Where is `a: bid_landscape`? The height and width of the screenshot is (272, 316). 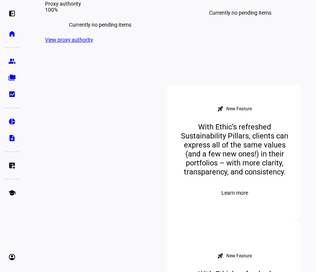
a: bid_landscape is located at coordinates (12, 94).